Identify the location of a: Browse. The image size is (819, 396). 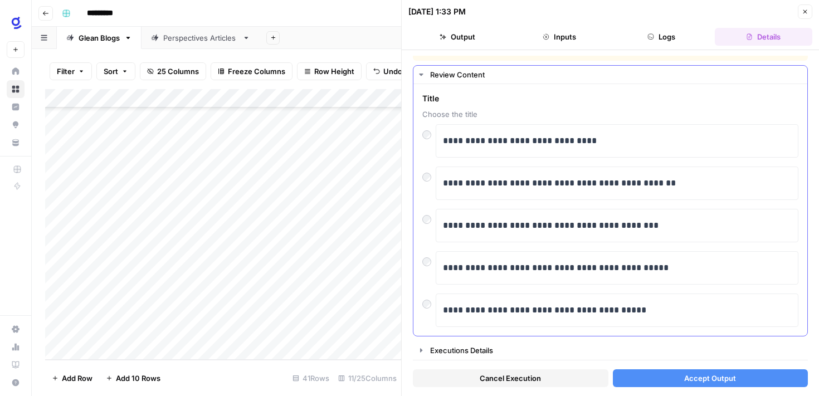
(16, 89).